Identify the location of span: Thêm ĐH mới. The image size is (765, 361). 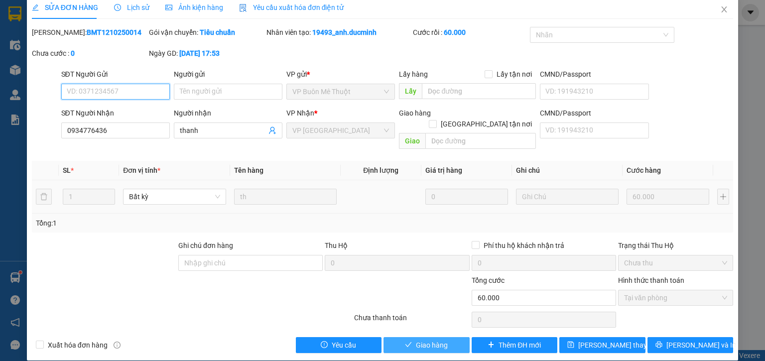
(519, 345).